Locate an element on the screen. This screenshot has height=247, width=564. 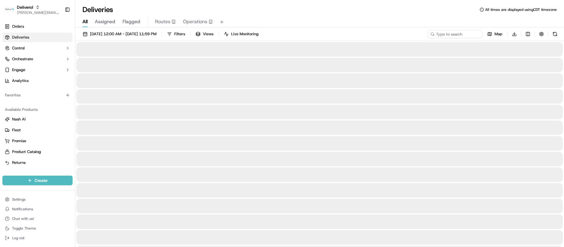
span: Product Catalog is located at coordinates (26, 152).